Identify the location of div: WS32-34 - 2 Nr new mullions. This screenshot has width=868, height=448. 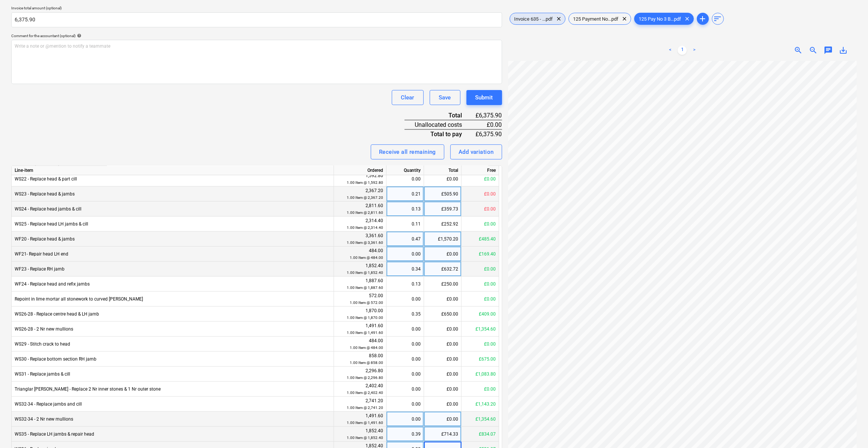
(172, 419).